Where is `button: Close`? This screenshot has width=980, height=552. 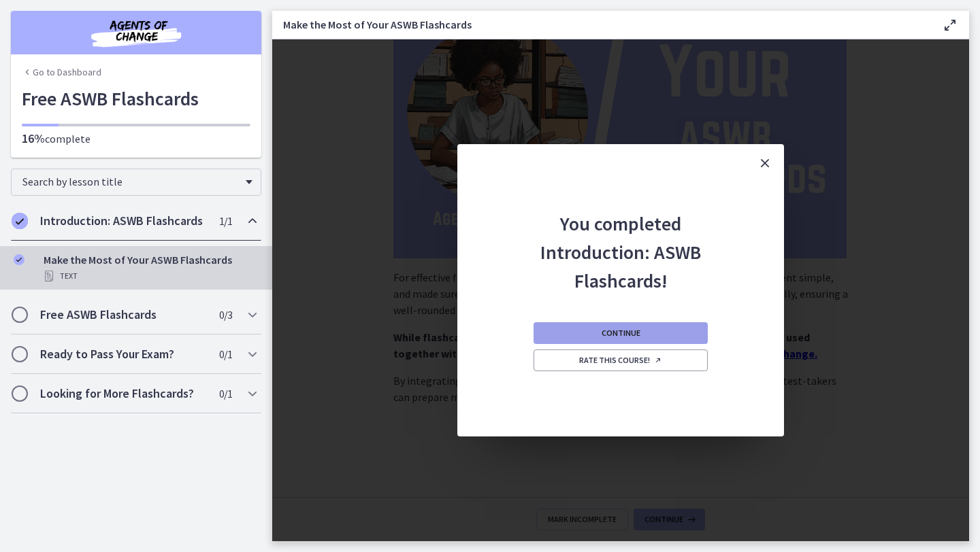
button: Close is located at coordinates (765, 164).